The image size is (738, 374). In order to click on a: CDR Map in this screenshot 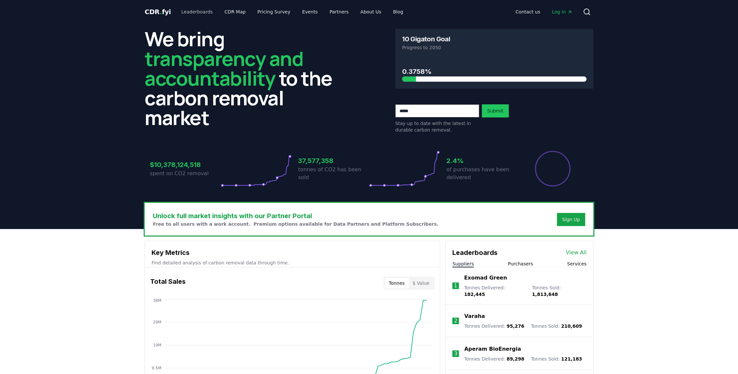, I will do `click(235, 12)`.